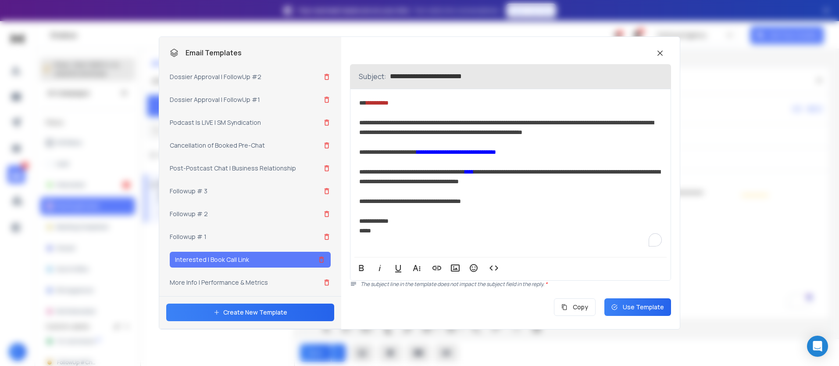 This screenshot has width=839, height=366. Describe the element at coordinates (417, 268) in the screenshot. I see `button: More Text` at that location.